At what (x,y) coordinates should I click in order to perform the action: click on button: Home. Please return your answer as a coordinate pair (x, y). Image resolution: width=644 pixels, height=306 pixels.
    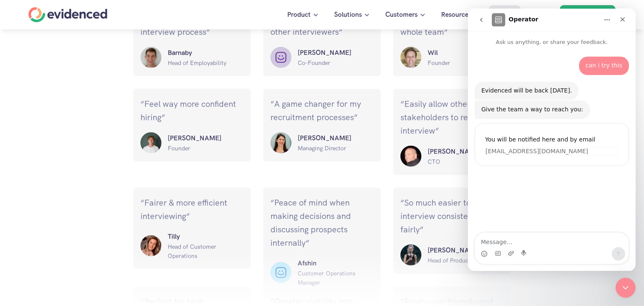
    Looking at the image, I should click on (139, 11).